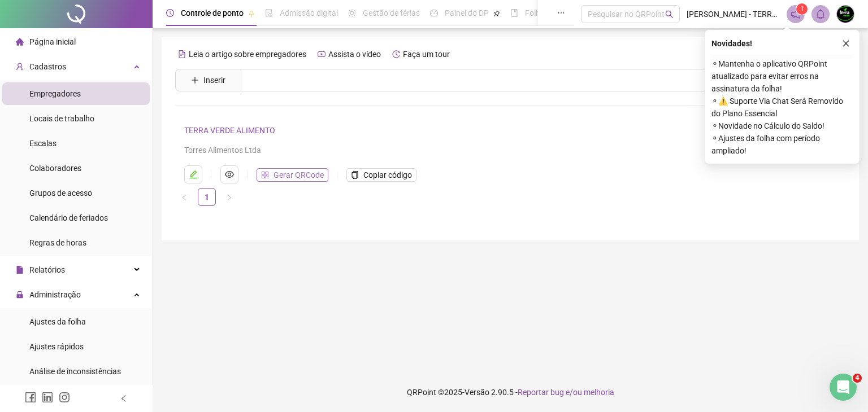 Image resolution: width=868 pixels, height=412 pixels. Describe the element at coordinates (858, 378) in the screenshot. I see `span: 4` at that location.